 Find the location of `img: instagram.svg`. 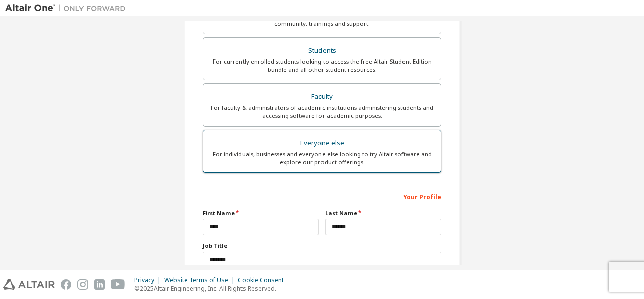

img: instagram.svg is located at coordinates (83, 284).